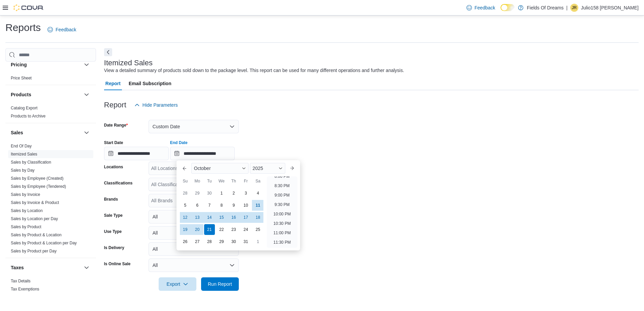 The width and height of the screenshot is (644, 311). I want to click on a: Products to Archive, so click(28, 116).